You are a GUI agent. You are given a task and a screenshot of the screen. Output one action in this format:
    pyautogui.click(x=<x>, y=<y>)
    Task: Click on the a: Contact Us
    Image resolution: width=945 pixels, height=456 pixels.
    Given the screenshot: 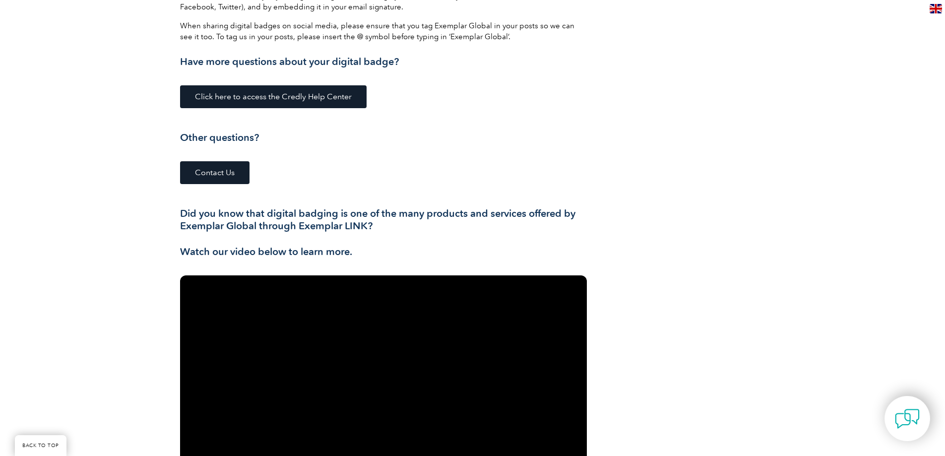 What is the action you would take?
    pyautogui.click(x=215, y=173)
    